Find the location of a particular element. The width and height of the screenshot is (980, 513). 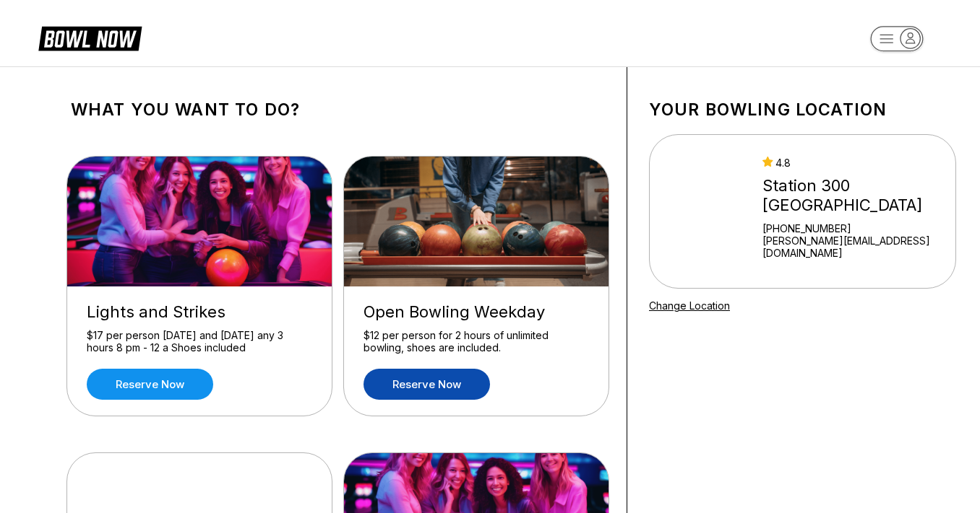

h1: What you want to do? is located at coordinates (337, 109).